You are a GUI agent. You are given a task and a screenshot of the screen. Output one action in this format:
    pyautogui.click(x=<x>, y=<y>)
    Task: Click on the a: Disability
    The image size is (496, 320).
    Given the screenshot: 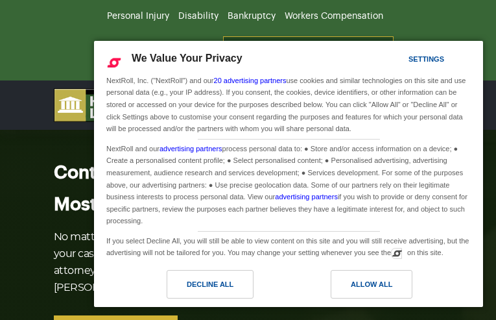 What is the action you would take?
    pyautogui.click(x=198, y=16)
    